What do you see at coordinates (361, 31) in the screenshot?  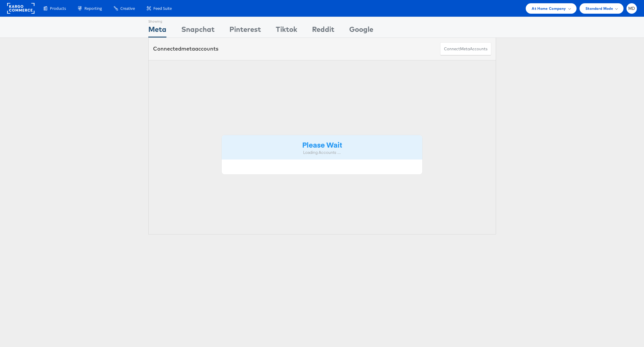 I see `div: Google` at bounding box center [361, 31].